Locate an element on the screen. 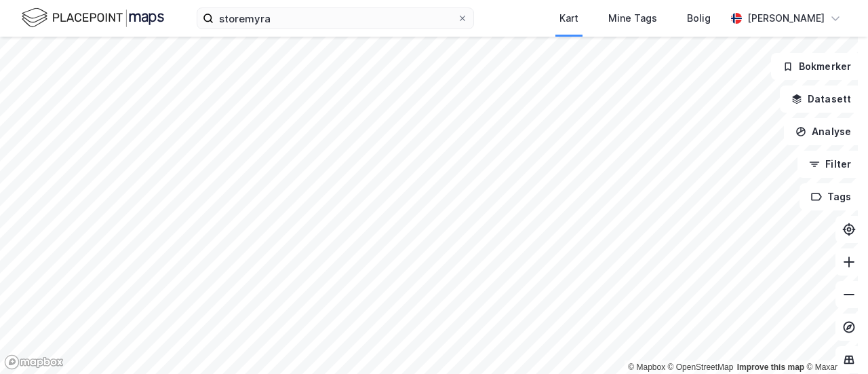  a: Mapbox is located at coordinates (646, 367).